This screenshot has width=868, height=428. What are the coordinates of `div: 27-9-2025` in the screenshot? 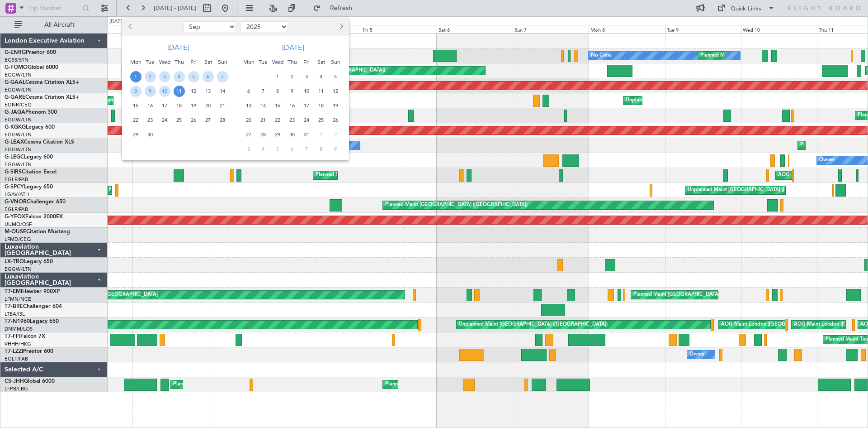 It's located at (208, 120).